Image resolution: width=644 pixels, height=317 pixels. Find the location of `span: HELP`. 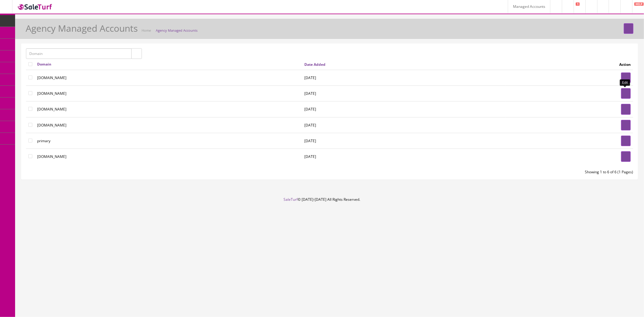

span: HELP is located at coordinates (639, 4).